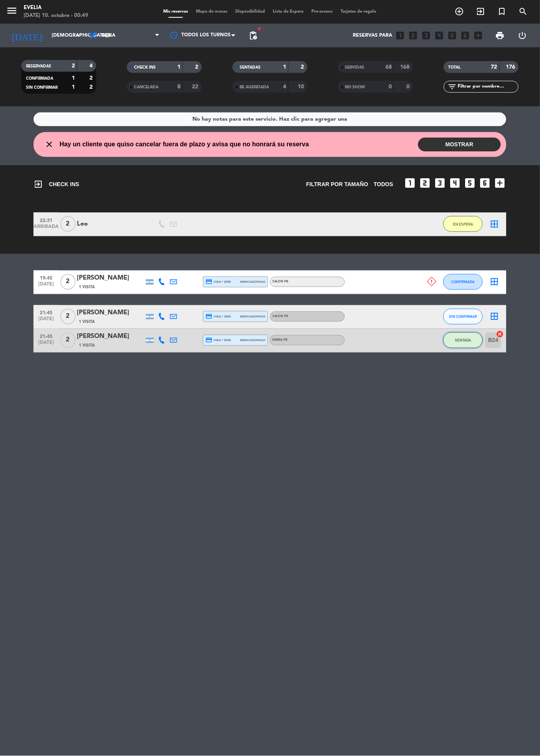 Image resolution: width=540 pixels, height=756 pixels. I want to click on span: SERVIDAS, so click(355, 67).